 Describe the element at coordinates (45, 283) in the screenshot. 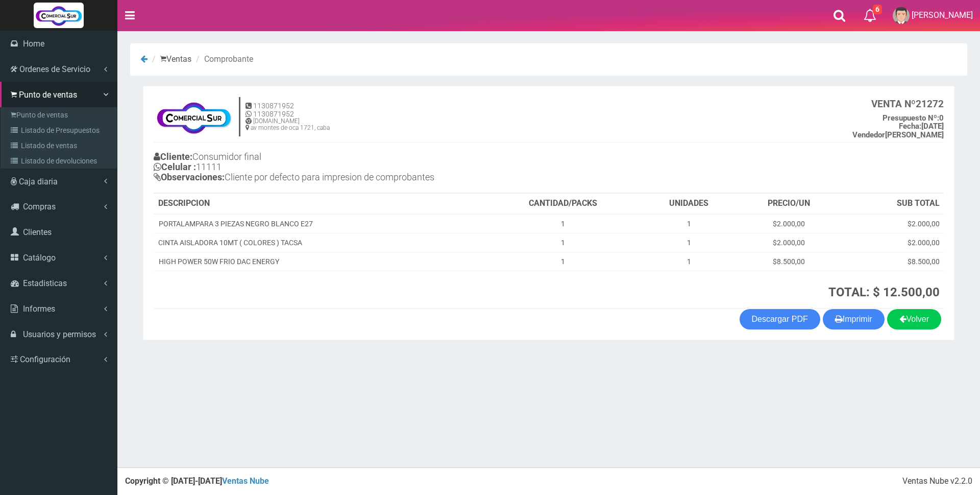

I see `span: Estadisticas` at that location.